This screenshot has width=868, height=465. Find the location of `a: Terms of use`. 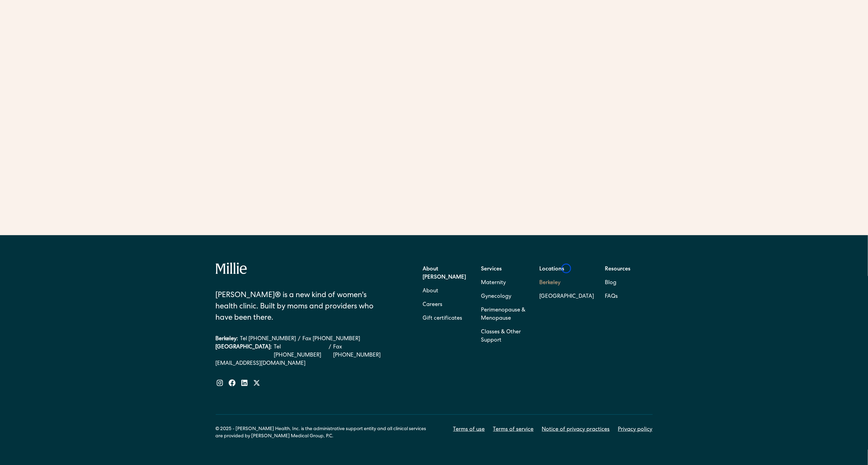

a: Terms of use is located at coordinates (469, 430).